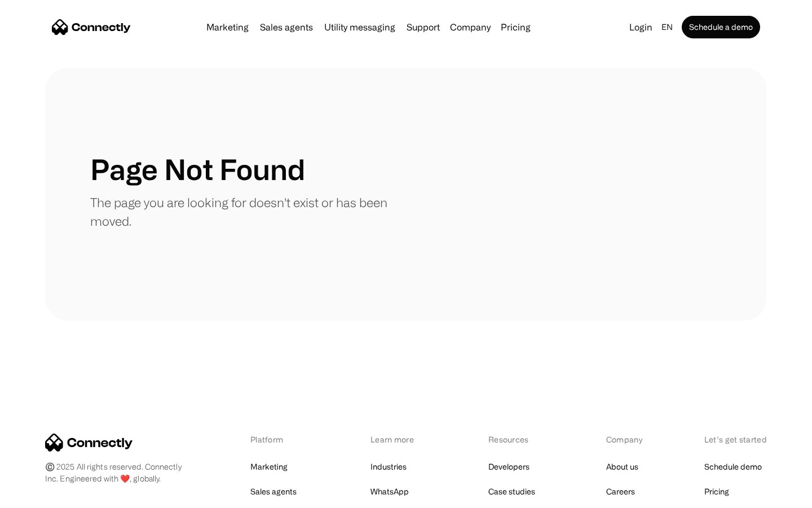 The image size is (812, 508). Describe the element at coordinates (641, 27) in the screenshot. I see `a: Login` at that location.